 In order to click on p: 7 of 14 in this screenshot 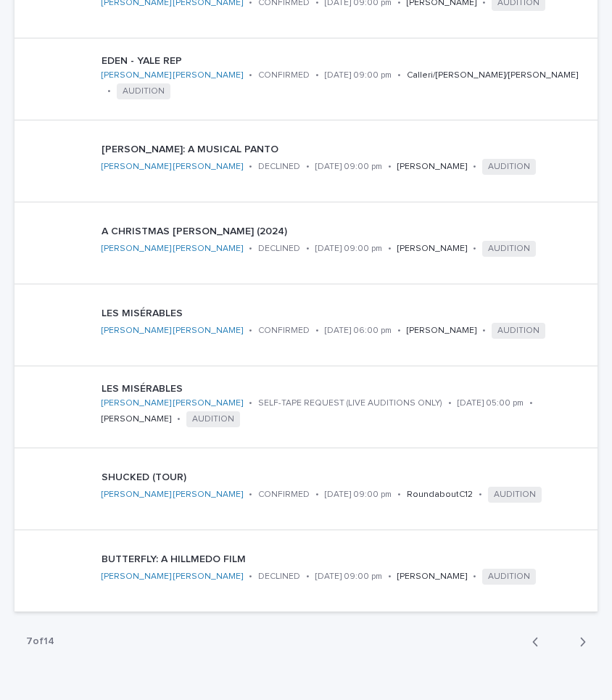, I will do `click(40, 641)`.